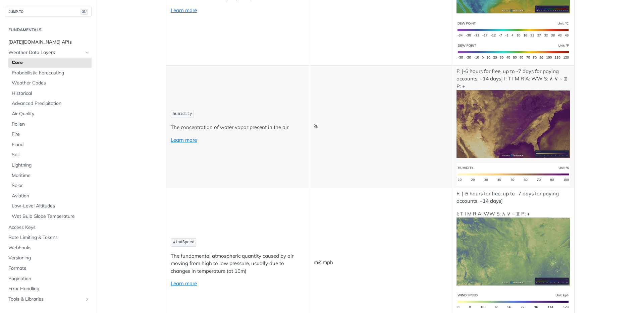  Describe the element at coordinates (514, 113) in the screenshot. I see `p: F: [-6 hours for free, up to -7 days for paying accounts, +14 days] I: T I M R A: WW S: ∧ ∨ ~ ⧖ P: +` at that location.